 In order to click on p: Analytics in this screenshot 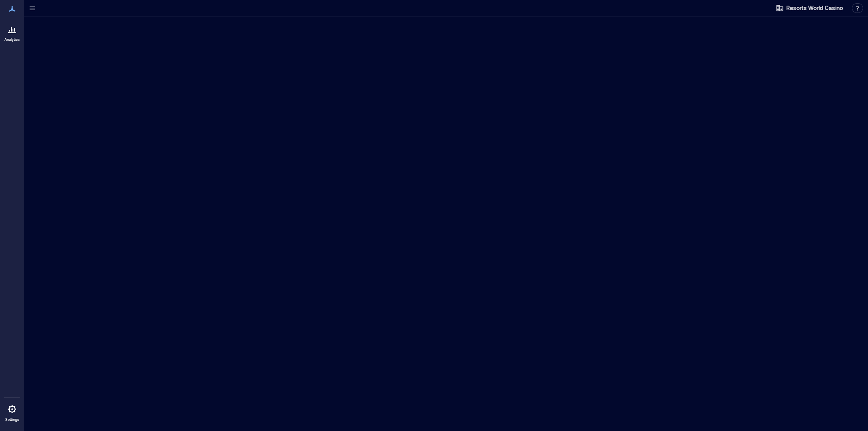, I will do `click(12, 40)`.